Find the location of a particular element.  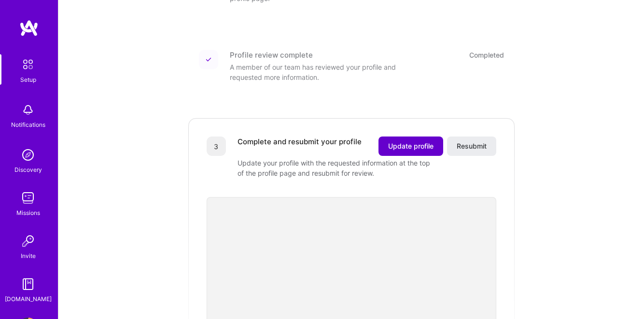

div: Invite is located at coordinates (28, 255).